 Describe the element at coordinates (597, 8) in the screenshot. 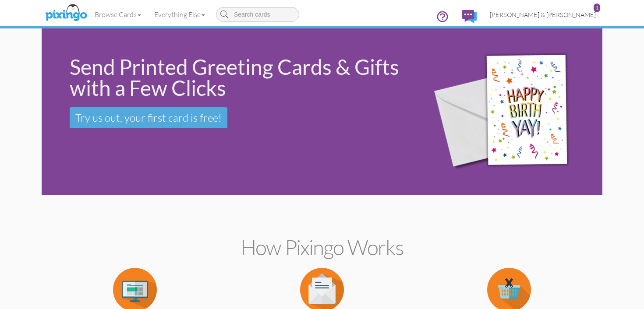

I see `div: 1` at that location.